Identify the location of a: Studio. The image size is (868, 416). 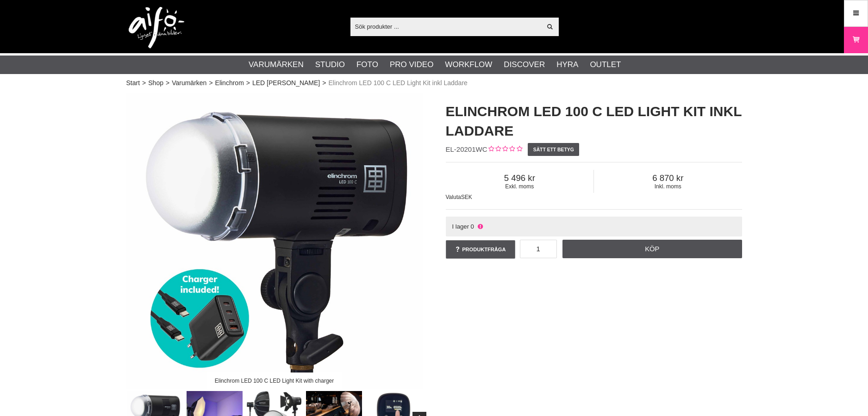
(330, 65).